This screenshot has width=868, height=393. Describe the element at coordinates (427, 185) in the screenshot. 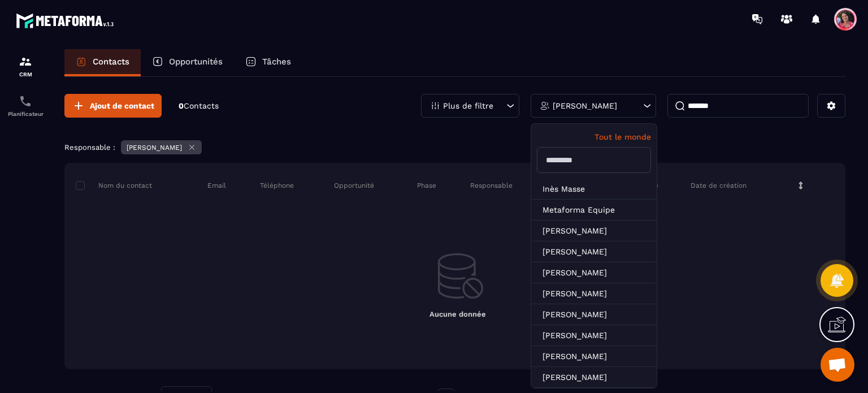

I see `p: Phase` at that location.